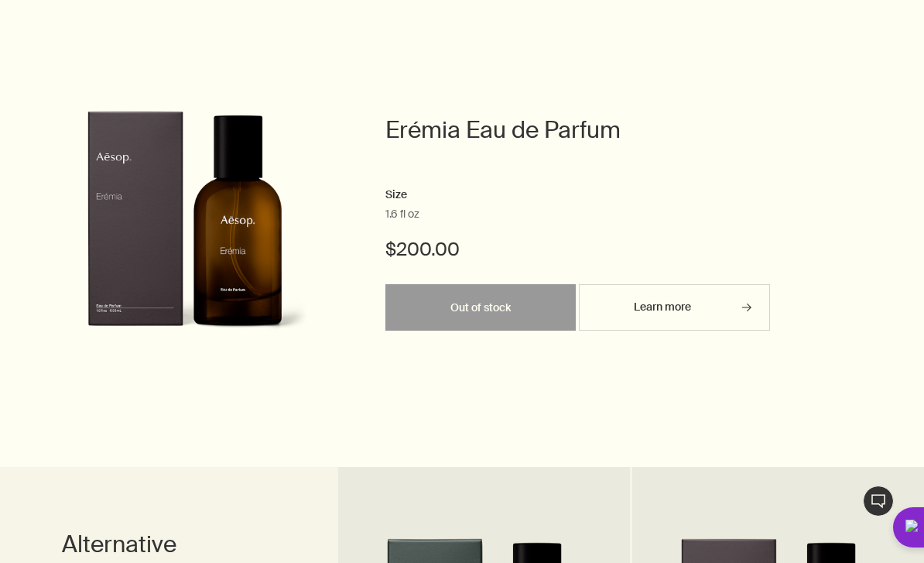  I want to click on img: Aesop Fragrance Eremia Eau de Parfum in amber glass bottle with outer carton, so click(185, 231).